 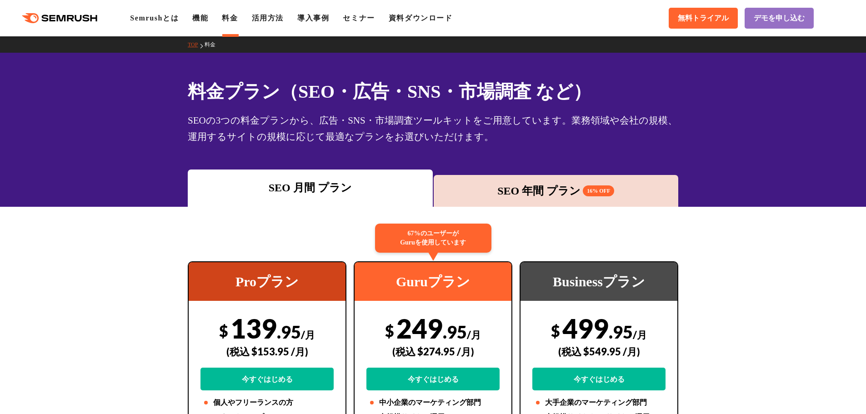 I want to click on li: 大手企業のマーケティング部門, so click(x=599, y=403).